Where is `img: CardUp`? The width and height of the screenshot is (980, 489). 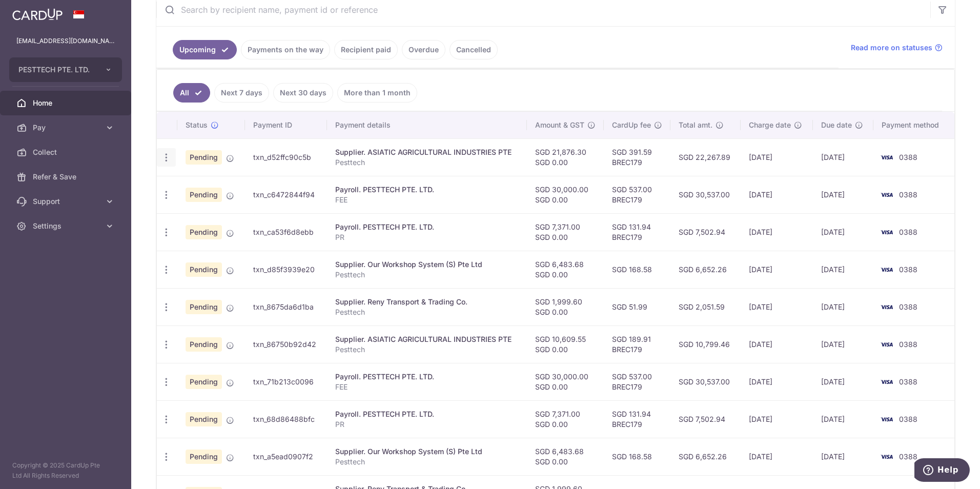
img: CardUp is located at coordinates (38, 14).